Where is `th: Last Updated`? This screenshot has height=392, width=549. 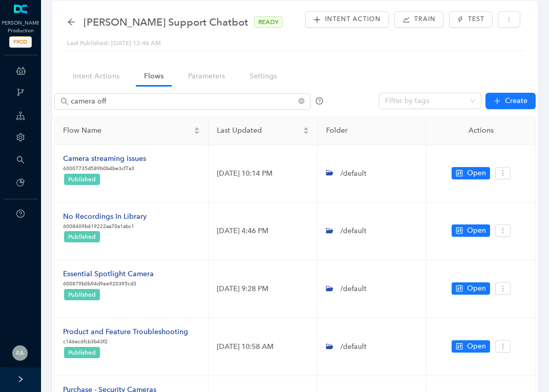
th: Last Updated is located at coordinates (263, 130).